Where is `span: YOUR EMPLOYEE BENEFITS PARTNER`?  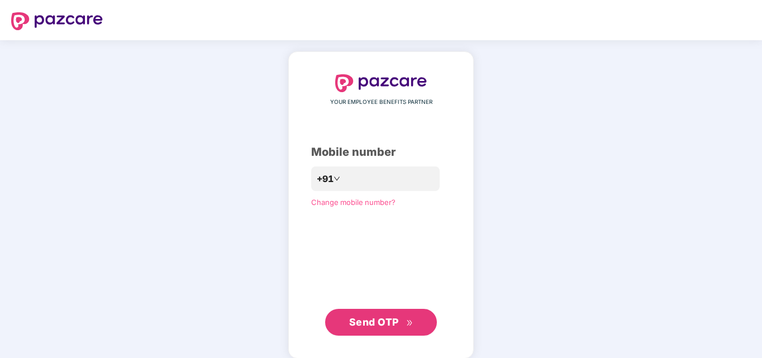 span: YOUR EMPLOYEE BENEFITS PARTNER is located at coordinates (381, 102).